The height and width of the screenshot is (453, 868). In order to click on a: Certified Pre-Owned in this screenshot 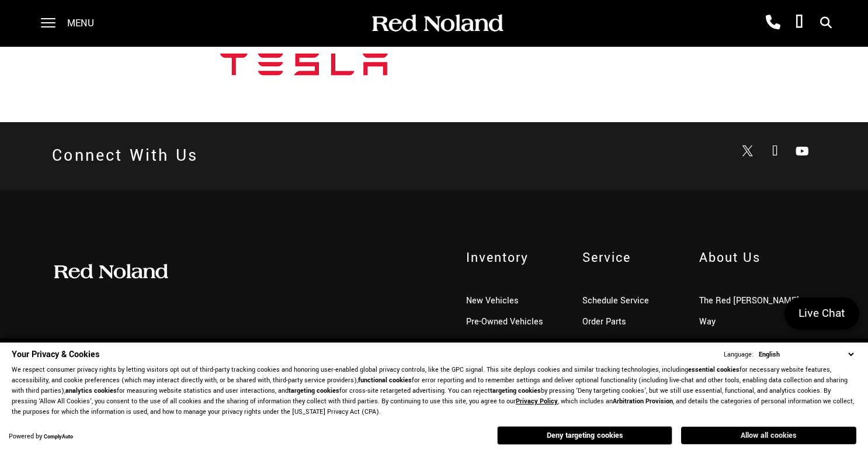, I will do `click(504, 342)`.